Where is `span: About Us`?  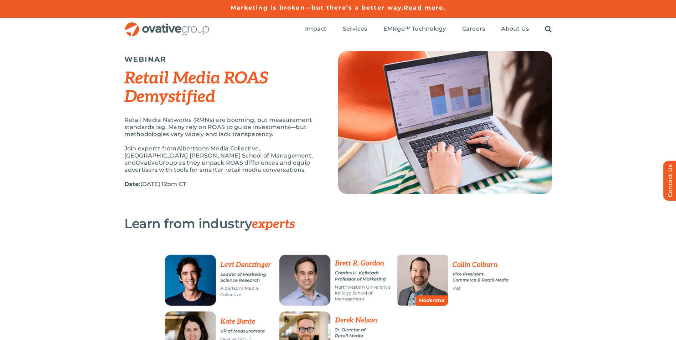
span: About Us is located at coordinates (515, 29).